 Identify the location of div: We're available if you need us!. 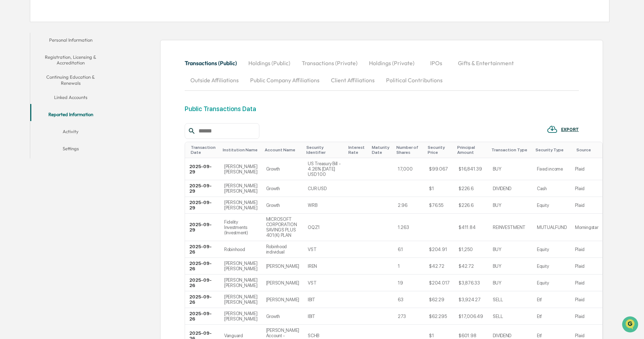
(57, 64).